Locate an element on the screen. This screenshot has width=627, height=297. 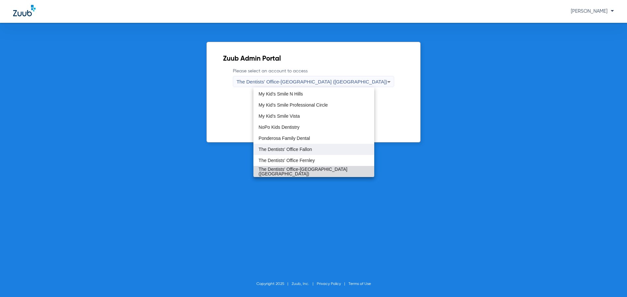
span: Ponderosa Family Dental is located at coordinates (284, 138).